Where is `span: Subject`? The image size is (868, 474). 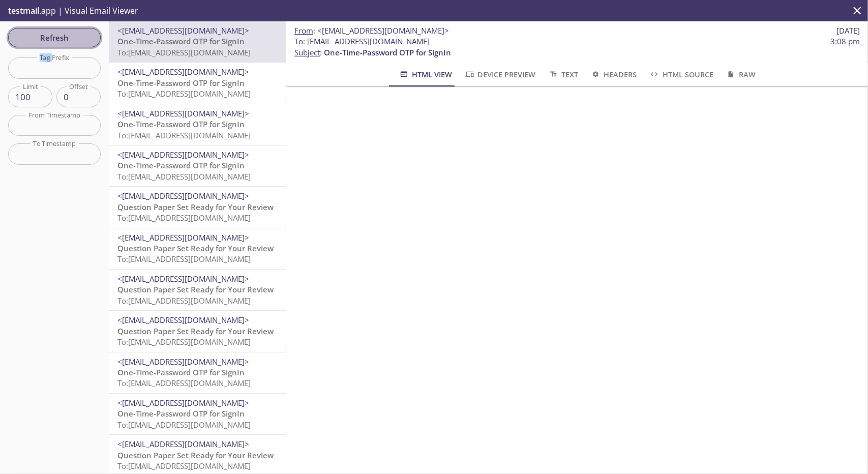 span: Subject is located at coordinates (307, 52).